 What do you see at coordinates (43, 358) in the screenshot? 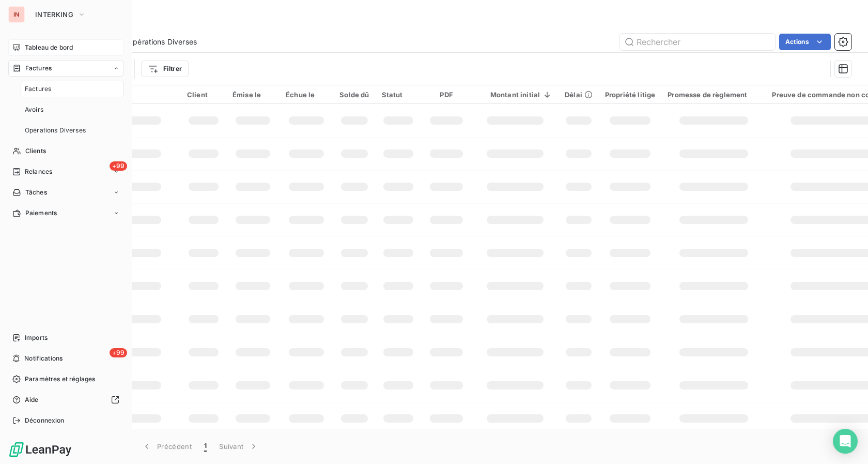
I see `span: Notifications` at bounding box center [43, 358].